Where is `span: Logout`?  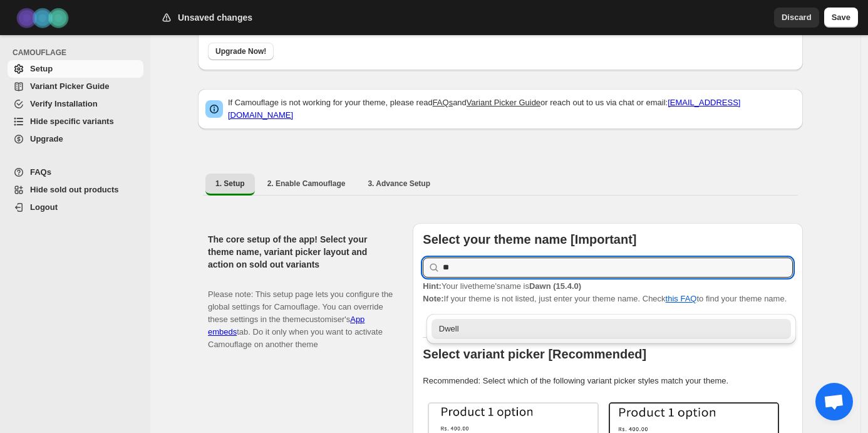 span: Logout is located at coordinates (43, 207).